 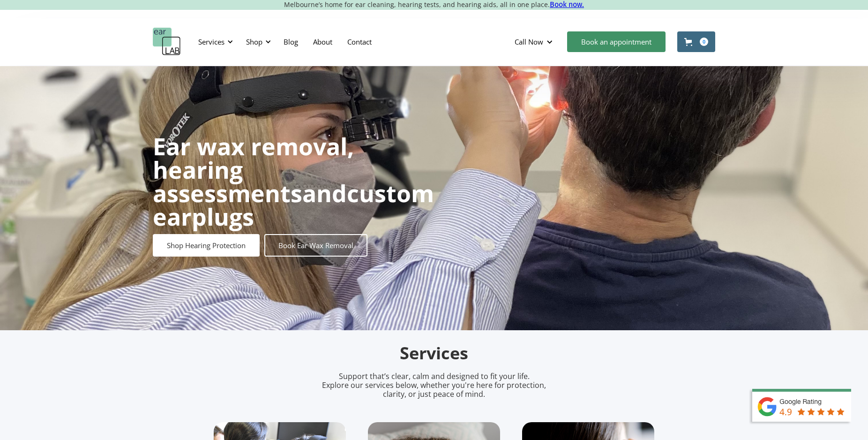 I want to click on a: Book Ear Wax Removal, so click(x=316, y=245).